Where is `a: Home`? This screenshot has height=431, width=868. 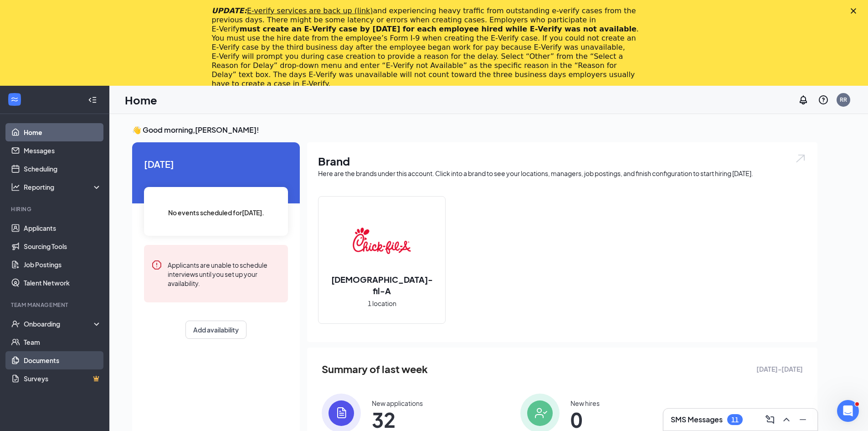 a: Home is located at coordinates (62, 132).